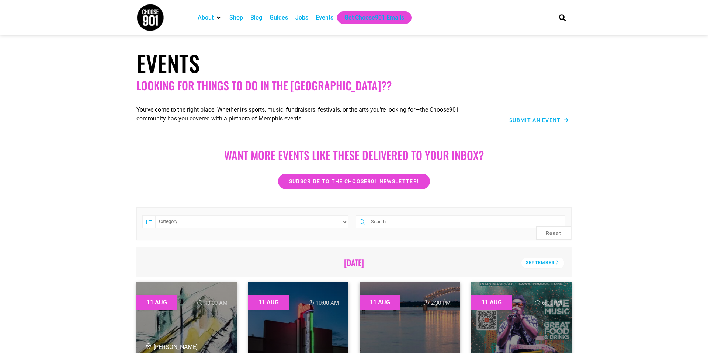 Image resolution: width=708 pixels, height=353 pixels. Describe the element at coordinates (279, 18) in the screenshot. I see `div: Guides` at that location.